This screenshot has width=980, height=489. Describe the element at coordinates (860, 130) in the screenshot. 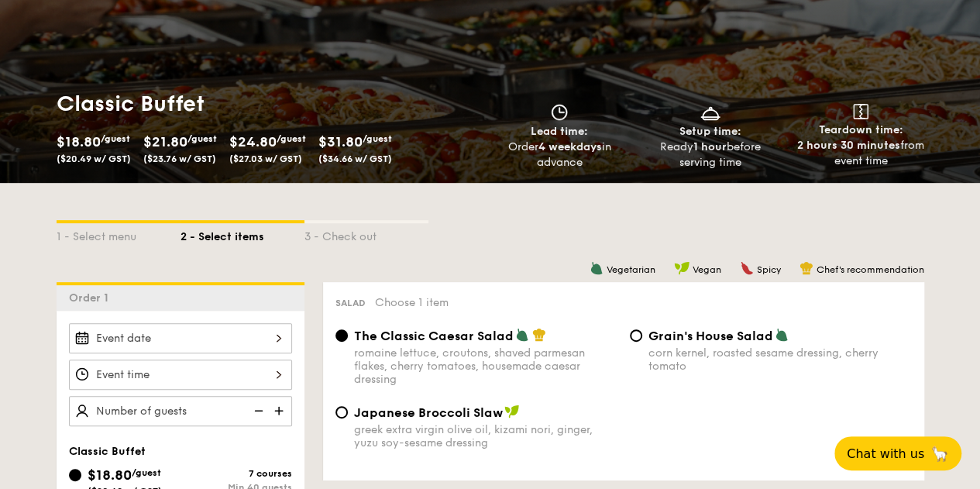

I see `span: Teardown time:` at that location.